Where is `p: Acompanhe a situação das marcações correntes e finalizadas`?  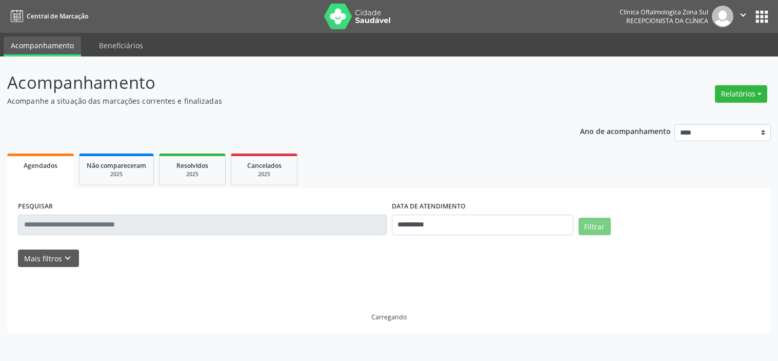 p: Acompanhe a situação das marcações correntes e finalizadas is located at coordinates (274, 101).